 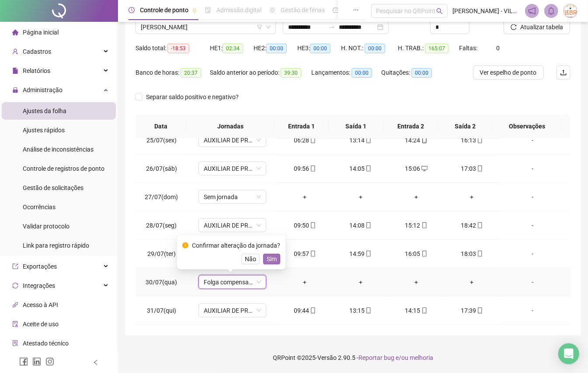 What do you see at coordinates (369, 48) in the screenshot?
I see `div: H. NOT.:` at bounding box center [369, 48].